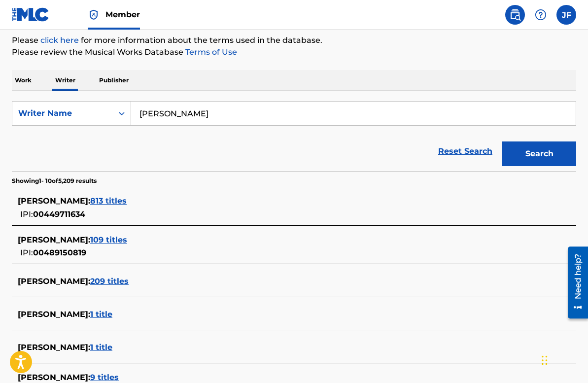 This screenshot has width=588, height=383. What do you see at coordinates (545, 360) in the screenshot?
I see `div: Drag` at bounding box center [545, 360].